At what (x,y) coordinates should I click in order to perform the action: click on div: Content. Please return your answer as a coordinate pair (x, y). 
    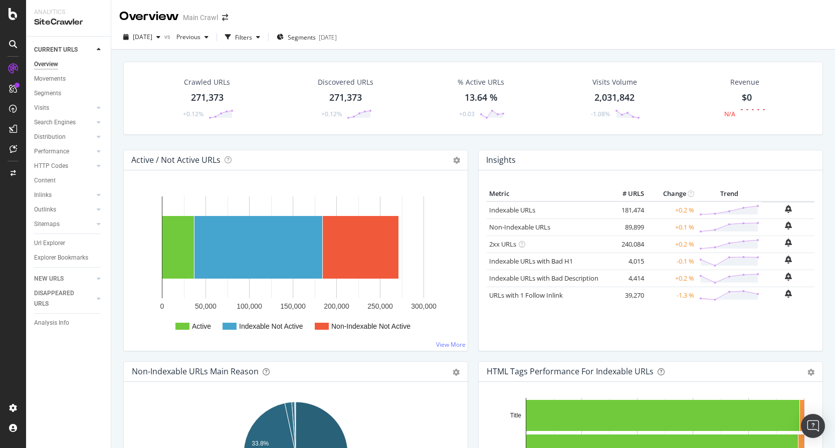
    Looking at the image, I should click on (45, 180).